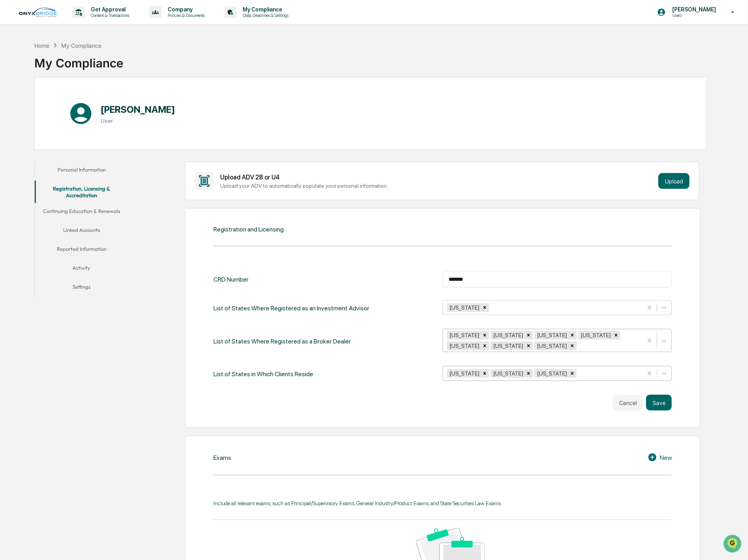 Image resolution: width=748 pixels, height=560 pixels. Describe the element at coordinates (82, 213) in the screenshot. I see `button: Continuing Education & Renewals` at that location.